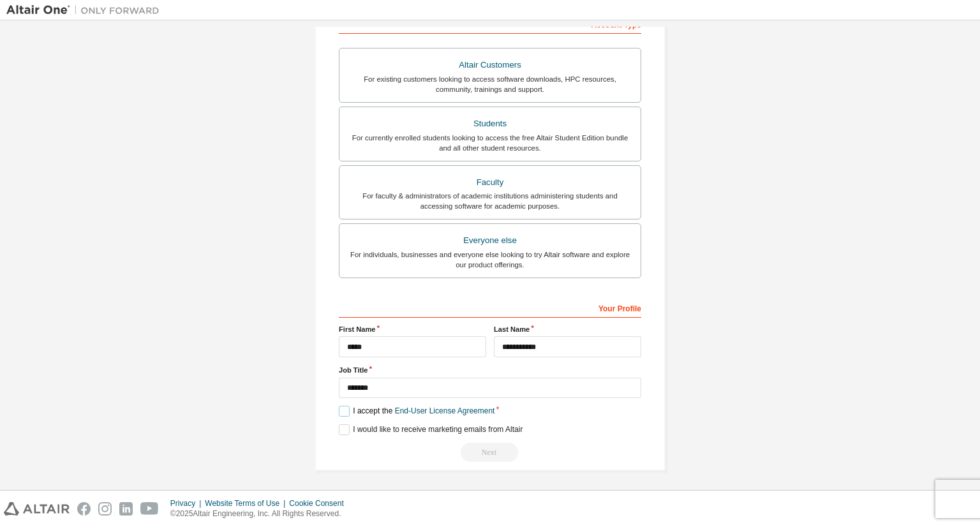 Image resolution: width=980 pixels, height=527 pixels. What do you see at coordinates (490, 182) in the screenshot?
I see `div: Faculty` at bounding box center [490, 182].